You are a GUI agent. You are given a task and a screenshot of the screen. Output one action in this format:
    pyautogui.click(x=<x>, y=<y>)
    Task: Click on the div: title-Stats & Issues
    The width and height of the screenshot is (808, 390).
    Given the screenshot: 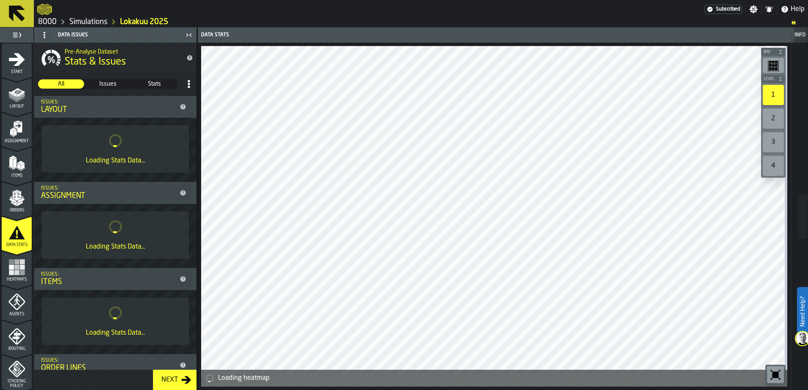 What is the action you would take?
    pyautogui.click(x=115, y=58)
    